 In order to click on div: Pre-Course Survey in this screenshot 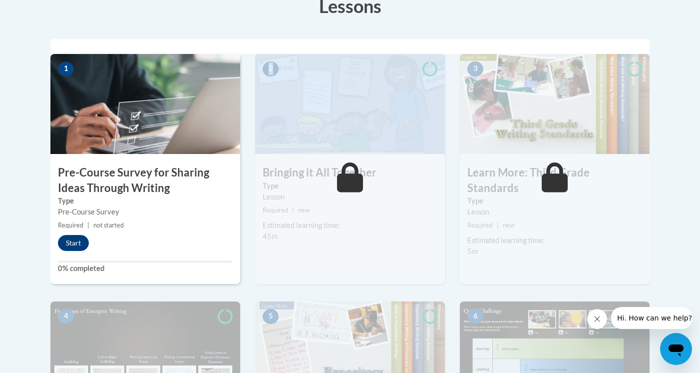, I will do `click(145, 212)`.